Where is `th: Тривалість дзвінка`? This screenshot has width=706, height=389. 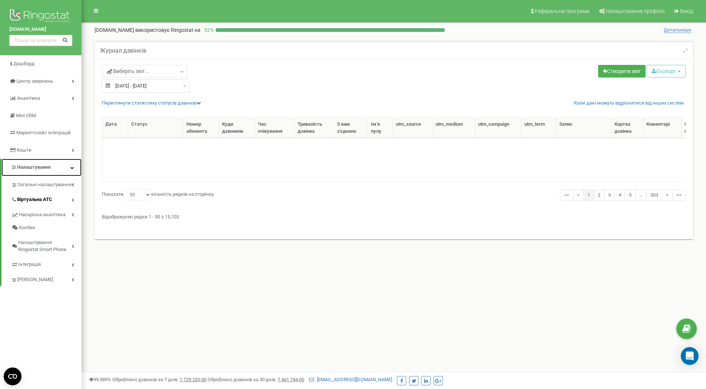 th: Тривалість дзвінка is located at coordinates (314, 128).